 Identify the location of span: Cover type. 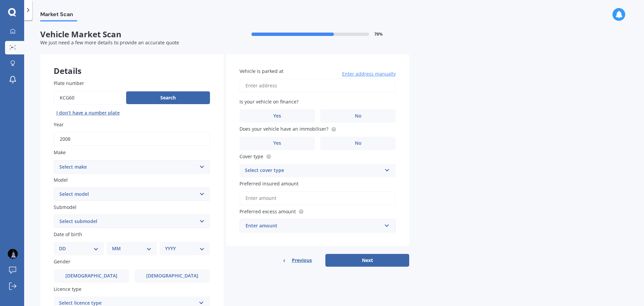
(251, 156).